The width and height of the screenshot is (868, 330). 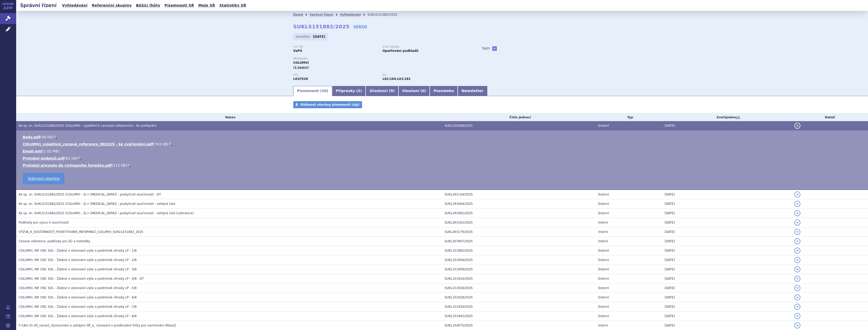 What do you see at coordinates (425, 47) in the screenshot?
I see `p: Stav řízení:` at bounding box center [425, 47].